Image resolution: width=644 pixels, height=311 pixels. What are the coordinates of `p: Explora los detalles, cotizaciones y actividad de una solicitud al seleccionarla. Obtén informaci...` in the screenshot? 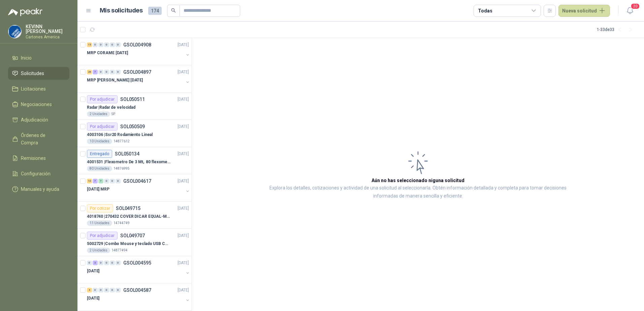 It's located at (418, 192).